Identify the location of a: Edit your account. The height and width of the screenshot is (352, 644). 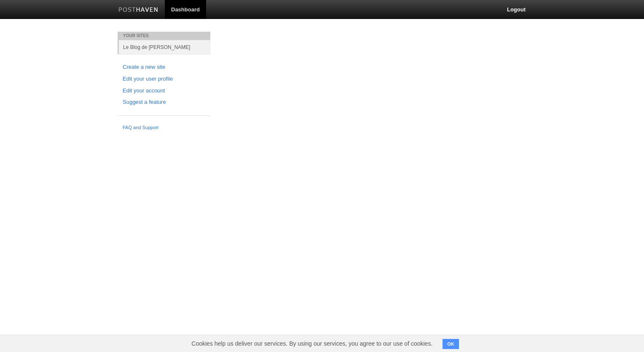
(164, 91).